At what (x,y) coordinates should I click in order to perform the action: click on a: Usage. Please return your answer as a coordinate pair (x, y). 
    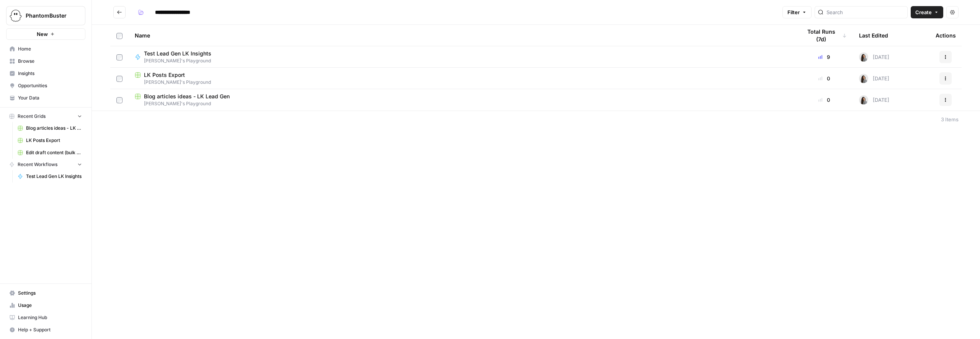
    Looking at the image, I should click on (45, 305).